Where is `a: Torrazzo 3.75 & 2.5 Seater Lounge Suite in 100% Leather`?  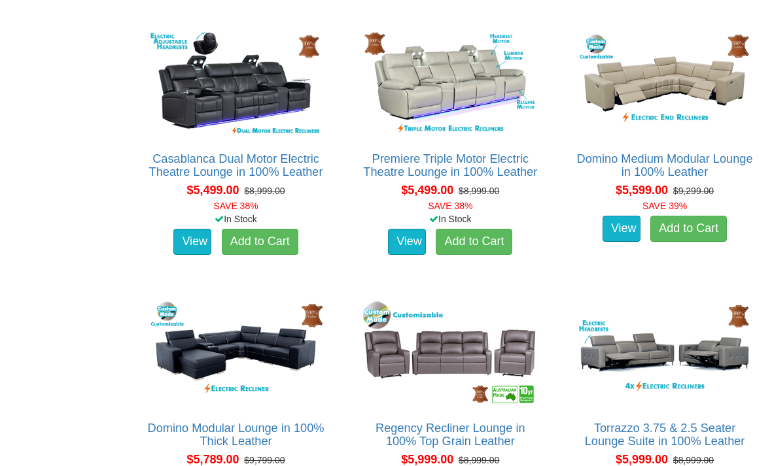
a: Torrazzo 3.75 & 2.5 Seater Lounge Suite in 100% Leather is located at coordinates (665, 435).